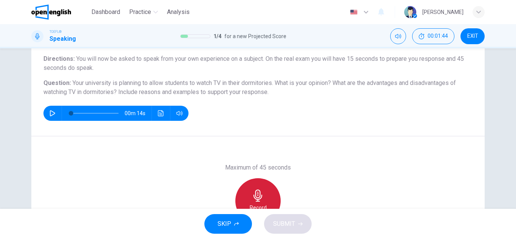 The image size is (516, 239). What do you see at coordinates (178, 12) in the screenshot?
I see `span: Analysis` at bounding box center [178, 12].